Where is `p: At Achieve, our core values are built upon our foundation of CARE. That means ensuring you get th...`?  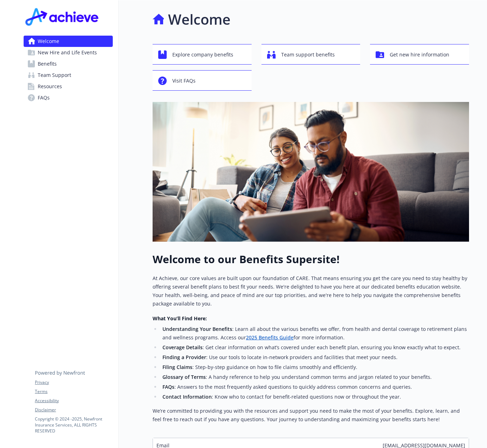
p: At Achieve, our core values are built upon our foundation of CARE. That means ensuring you get th... is located at coordinates (311, 291).